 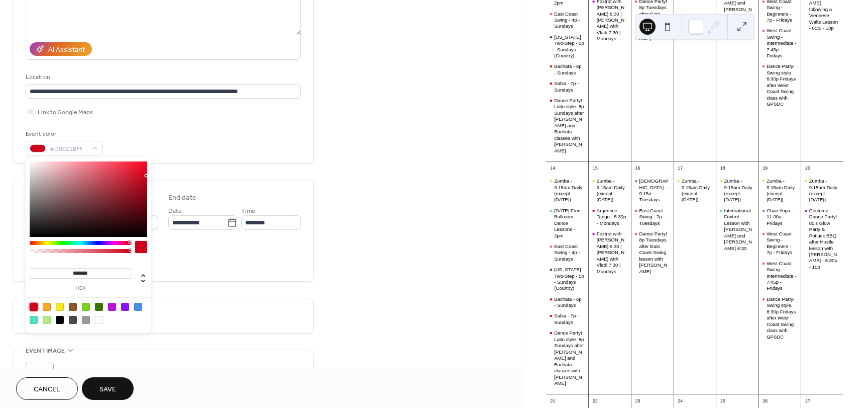 I want to click on div: 21, so click(x=553, y=401).